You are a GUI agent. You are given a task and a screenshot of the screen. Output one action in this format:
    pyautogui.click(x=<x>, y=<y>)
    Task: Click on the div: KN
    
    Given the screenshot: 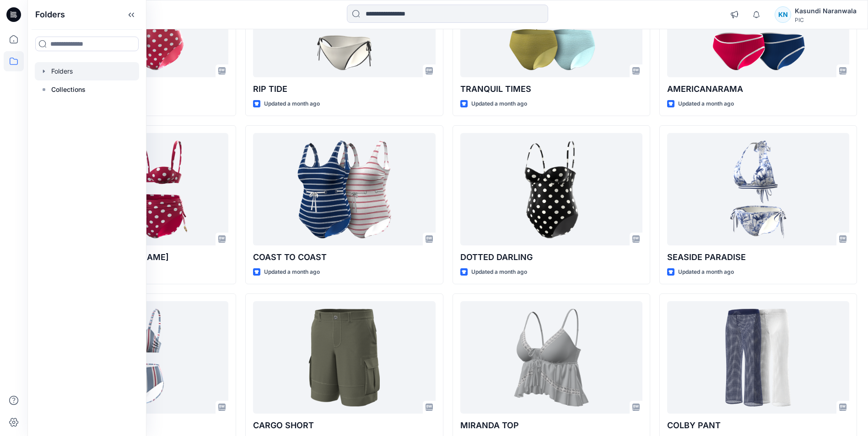 What is the action you would take?
    pyautogui.click(x=783, y=15)
    